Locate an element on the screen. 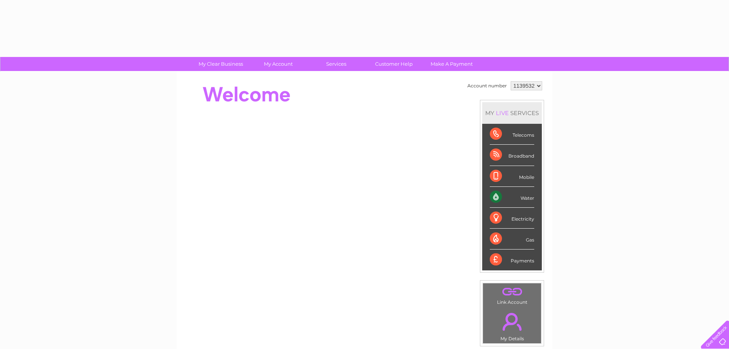 This screenshot has height=349, width=729. div: Water is located at coordinates (512, 197).